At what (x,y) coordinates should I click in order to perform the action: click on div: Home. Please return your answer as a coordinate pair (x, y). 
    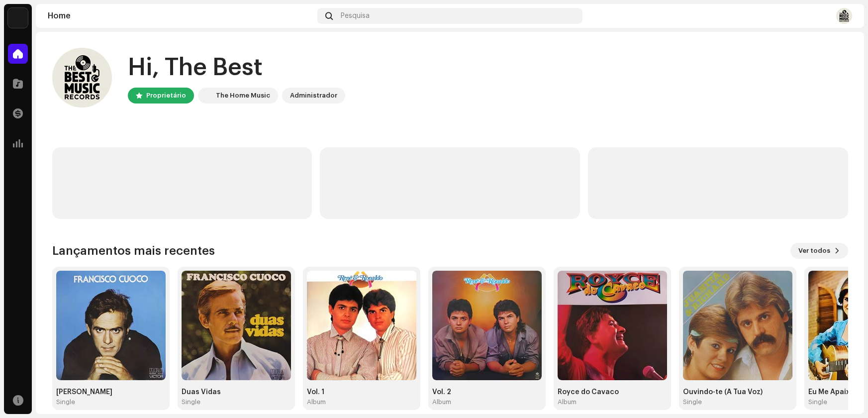
    Looking at the image, I should click on (180, 16).